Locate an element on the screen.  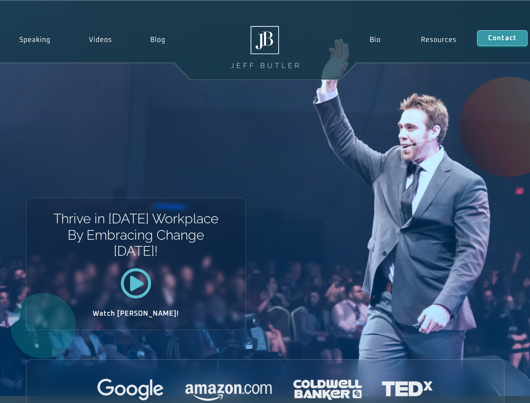
a: Blog is located at coordinates (158, 40).